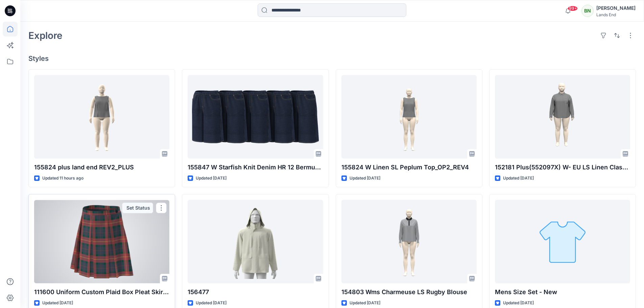 The image size is (644, 308). What do you see at coordinates (409, 167) in the screenshot?
I see `p: 155824 W Linen SL Peplum Top_OP2_REV4` at bounding box center [409, 167].